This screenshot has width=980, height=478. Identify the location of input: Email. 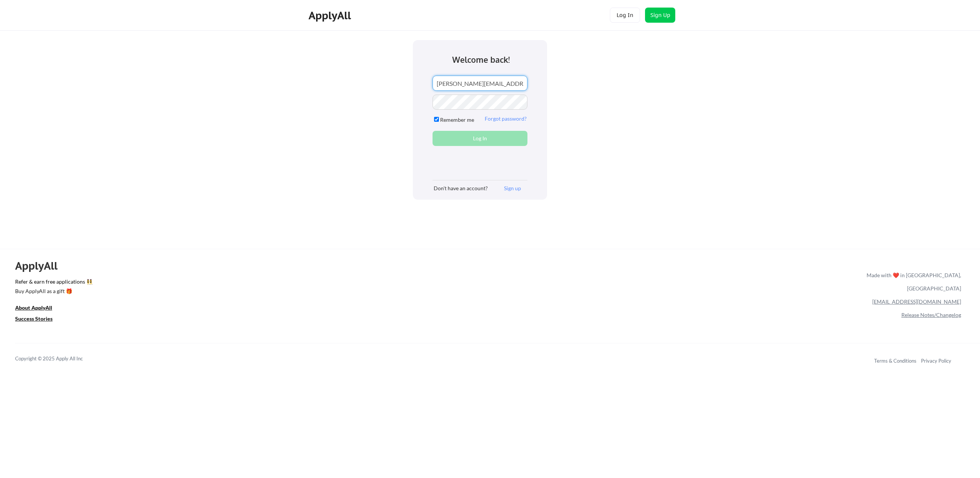
(479, 83).